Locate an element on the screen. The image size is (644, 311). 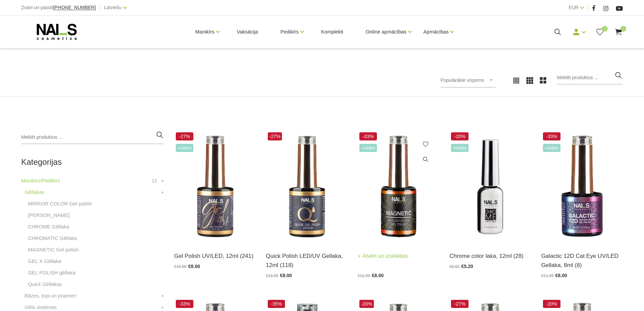
span: €11.86 is located at coordinates (547, 276).